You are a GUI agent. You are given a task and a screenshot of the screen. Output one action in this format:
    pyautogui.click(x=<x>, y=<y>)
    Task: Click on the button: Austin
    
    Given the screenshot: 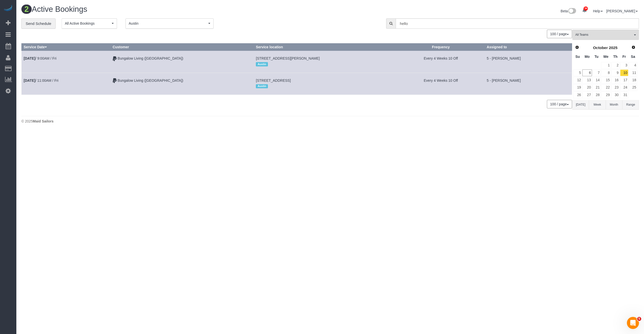 What is the action you would take?
    pyautogui.click(x=169, y=23)
    